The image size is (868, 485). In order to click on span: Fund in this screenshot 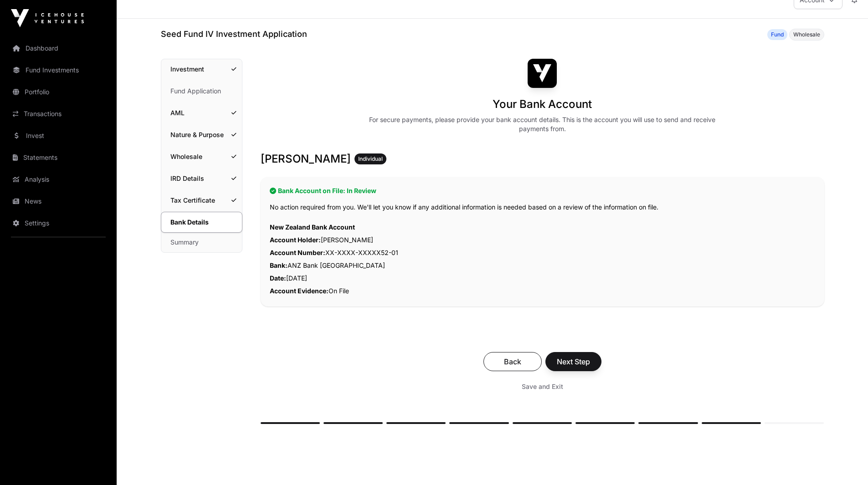, I will do `click(777, 35)`.